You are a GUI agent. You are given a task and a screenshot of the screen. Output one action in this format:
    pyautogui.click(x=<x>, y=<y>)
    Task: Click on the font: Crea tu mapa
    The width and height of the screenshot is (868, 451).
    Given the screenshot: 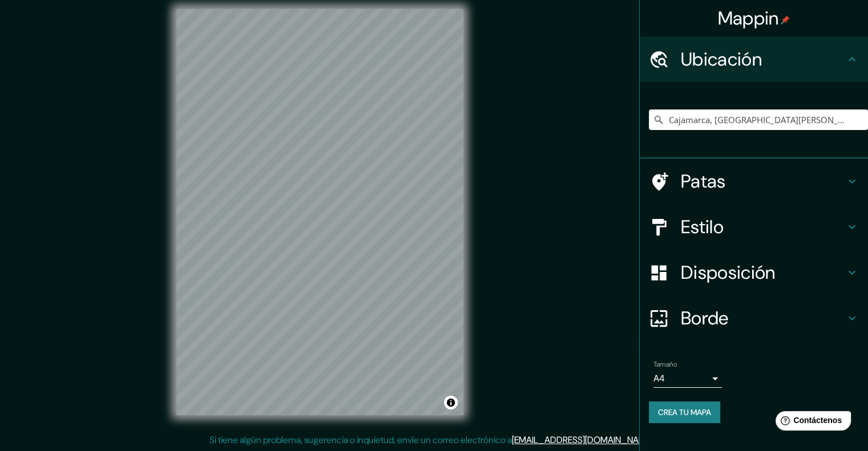 What is the action you would take?
    pyautogui.click(x=684, y=412)
    